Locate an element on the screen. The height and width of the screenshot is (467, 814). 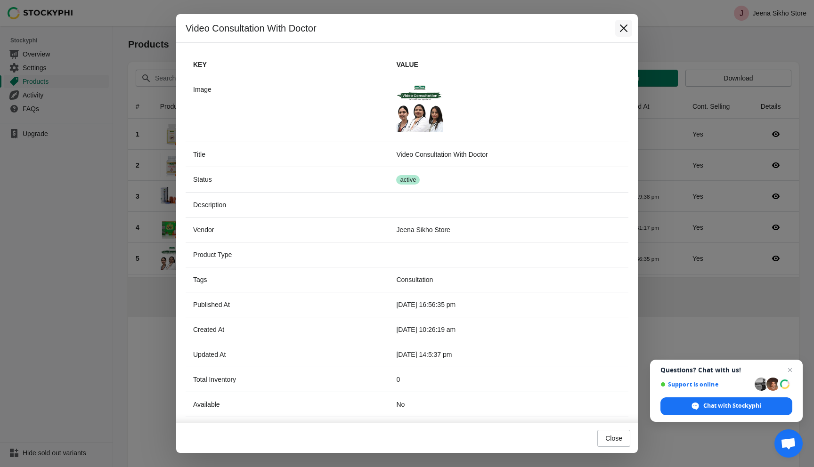
span: Questions? Chat with us! is located at coordinates (726, 370).